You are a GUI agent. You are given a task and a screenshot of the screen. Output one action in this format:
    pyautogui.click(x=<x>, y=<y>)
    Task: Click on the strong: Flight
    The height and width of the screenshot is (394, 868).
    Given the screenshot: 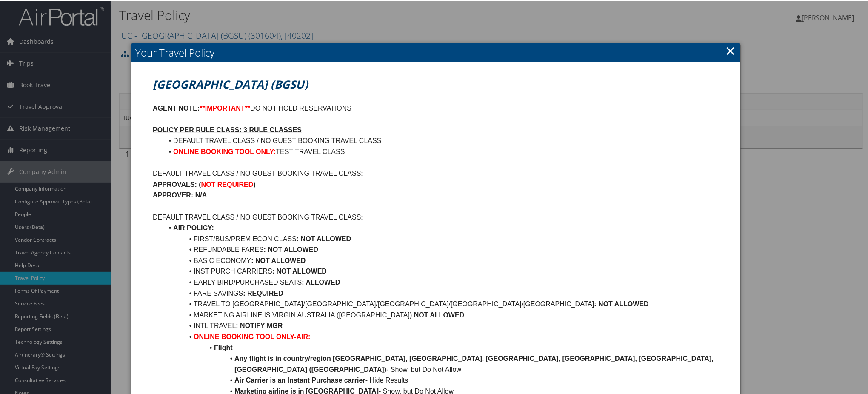 What is the action you would take?
    pyautogui.click(x=224, y=347)
    